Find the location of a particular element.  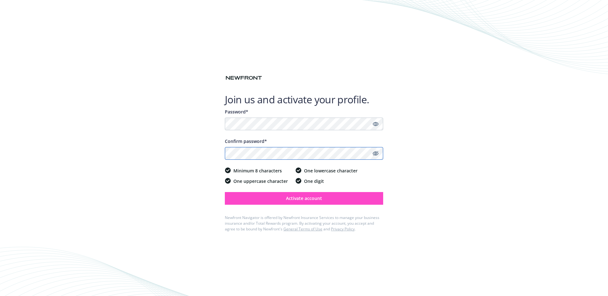

span: Confirm password* is located at coordinates (246, 141).